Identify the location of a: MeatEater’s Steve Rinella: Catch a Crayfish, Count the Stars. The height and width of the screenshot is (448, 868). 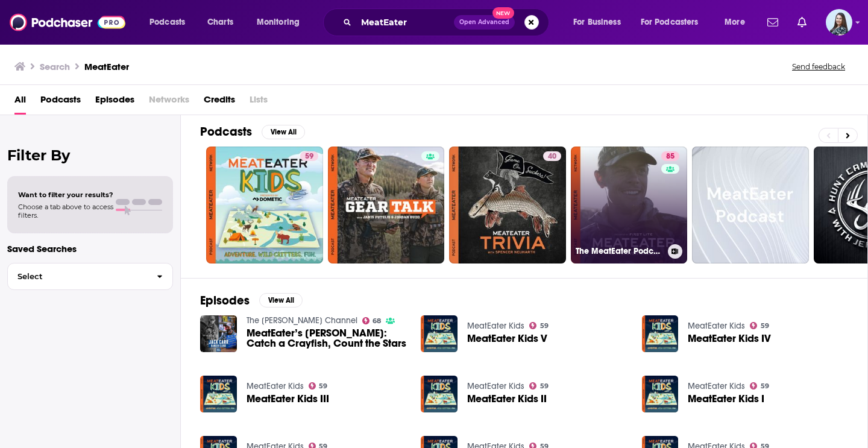
(218, 333).